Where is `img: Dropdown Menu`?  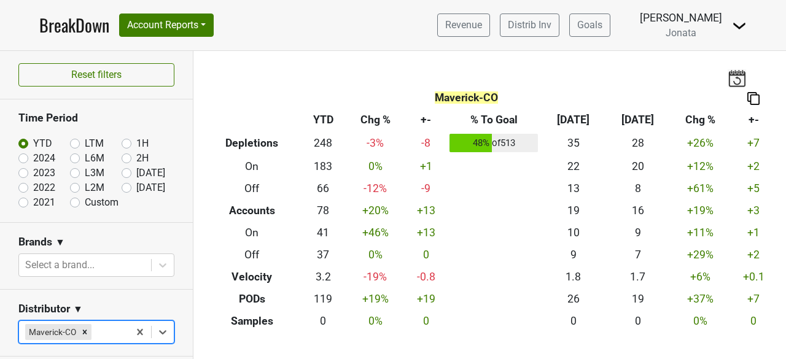 img: Dropdown Menu is located at coordinates (739, 26).